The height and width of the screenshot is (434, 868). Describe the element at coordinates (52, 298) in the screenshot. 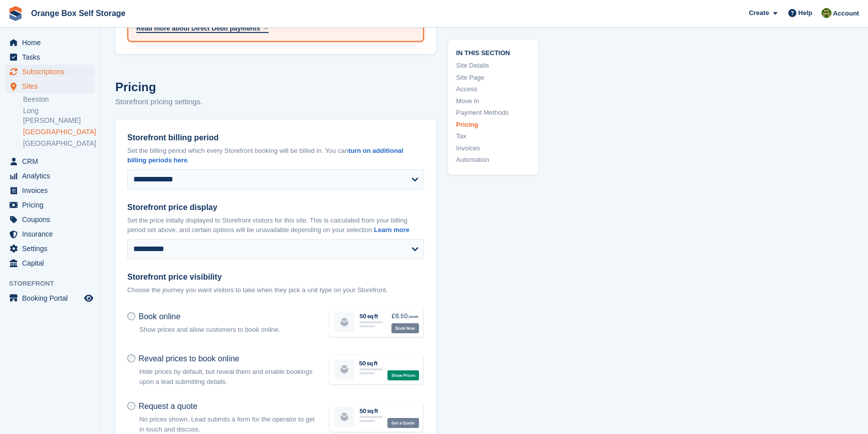

I see `span: Booking Portal` at that location.